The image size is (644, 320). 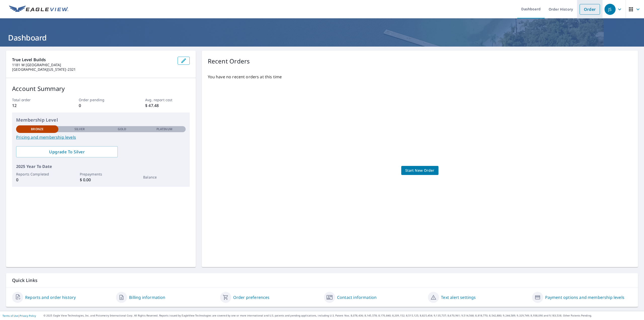 I want to click on p: Order pending, so click(x=101, y=100).